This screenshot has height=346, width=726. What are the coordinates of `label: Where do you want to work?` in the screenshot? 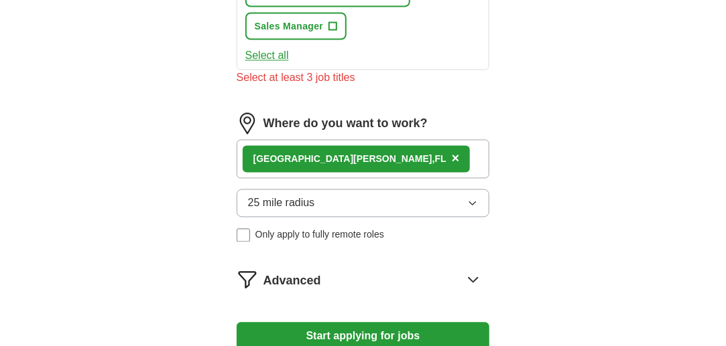 It's located at (345, 124).